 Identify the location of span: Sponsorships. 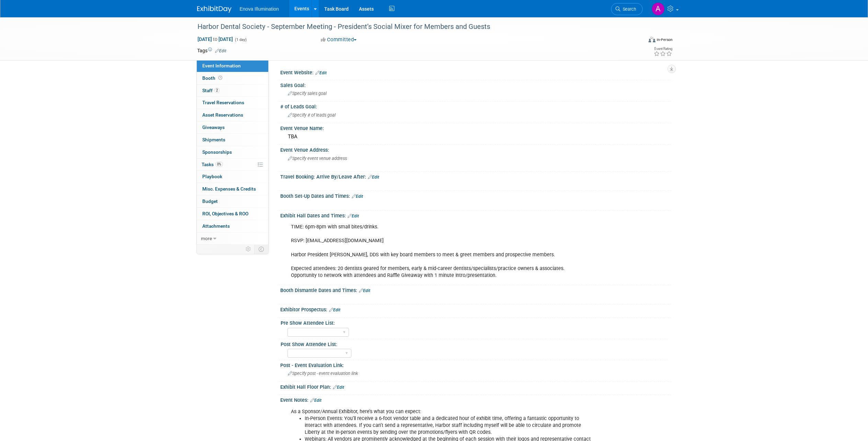
(217, 152).